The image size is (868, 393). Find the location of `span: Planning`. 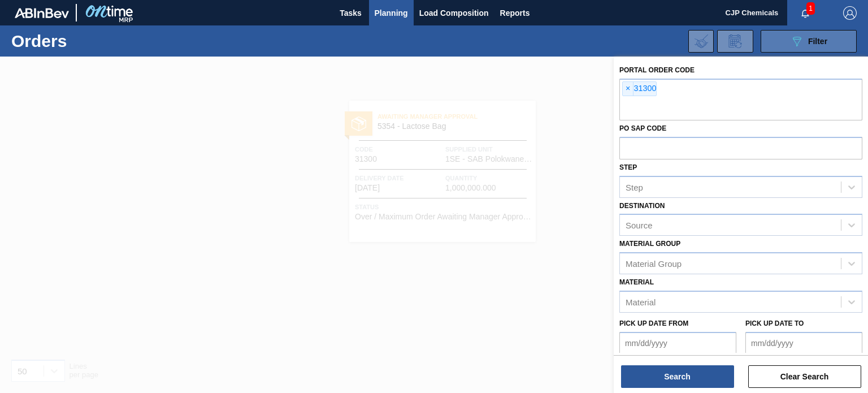

span: Planning is located at coordinates (391, 13).